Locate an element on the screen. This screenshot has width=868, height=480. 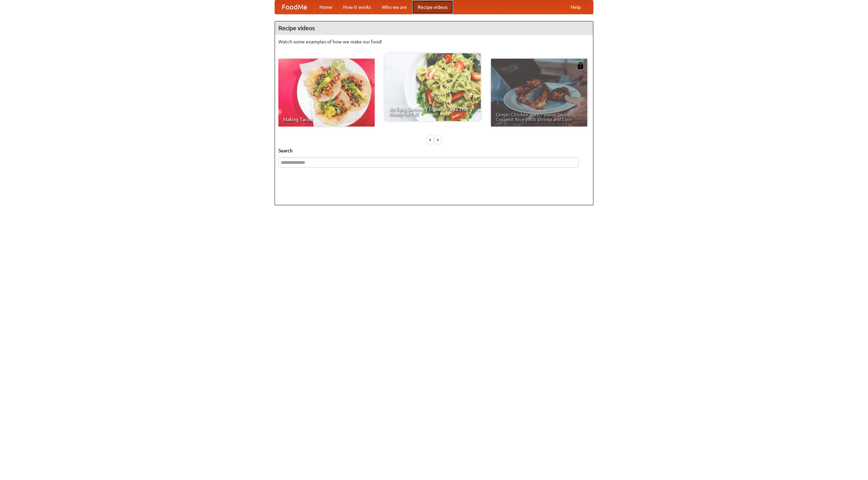
h5: Search is located at coordinates (434, 151).